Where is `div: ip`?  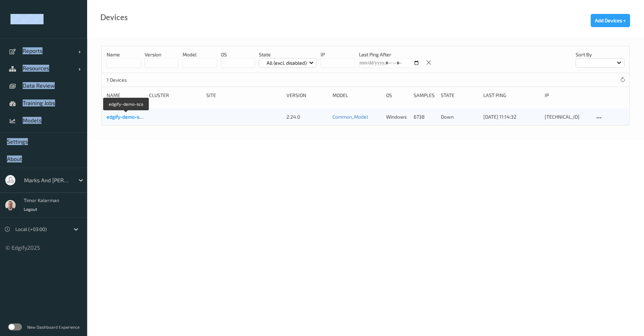 div: ip is located at coordinates (567, 95).